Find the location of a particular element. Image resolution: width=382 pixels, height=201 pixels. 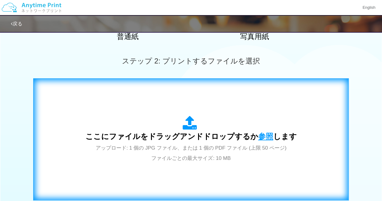

h2: 普通紙 is located at coordinates (128, 37).